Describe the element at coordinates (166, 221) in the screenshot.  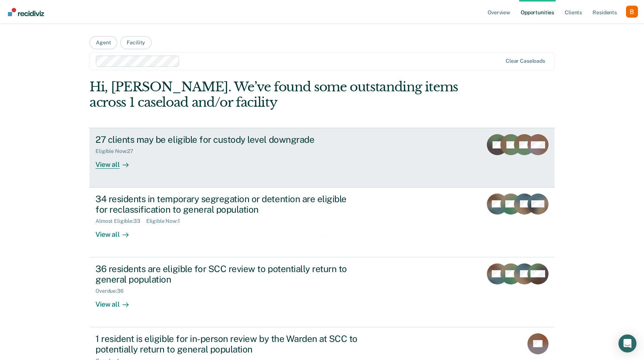
I see `div: Eligible Now : 1` at that location.